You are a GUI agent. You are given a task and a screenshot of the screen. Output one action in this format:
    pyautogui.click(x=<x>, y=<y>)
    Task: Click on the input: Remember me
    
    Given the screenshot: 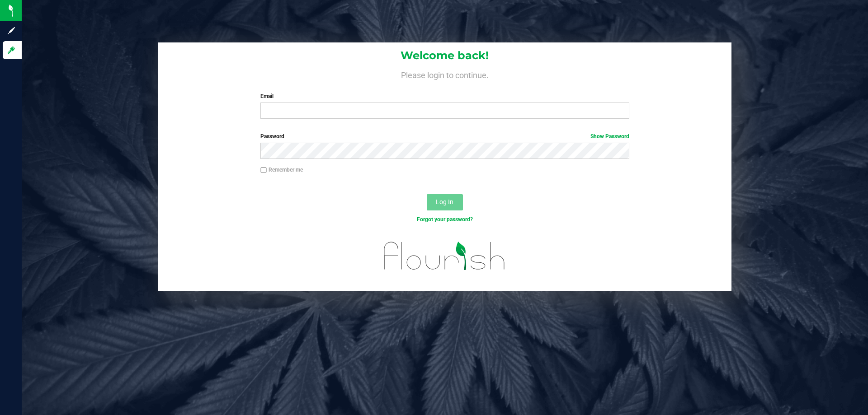 What is the action you would take?
    pyautogui.click(x=264, y=170)
    